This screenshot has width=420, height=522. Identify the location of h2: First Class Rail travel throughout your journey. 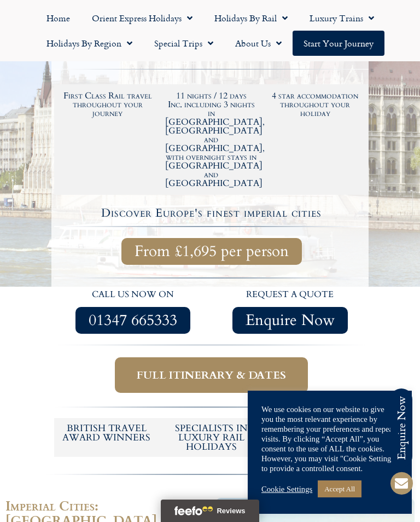
(108, 105).